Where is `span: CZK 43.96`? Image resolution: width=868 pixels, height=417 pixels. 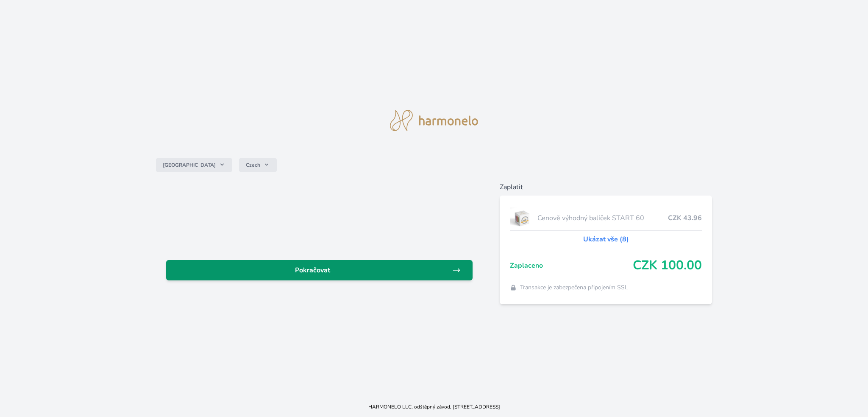
span: CZK 43.96 is located at coordinates (685, 218).